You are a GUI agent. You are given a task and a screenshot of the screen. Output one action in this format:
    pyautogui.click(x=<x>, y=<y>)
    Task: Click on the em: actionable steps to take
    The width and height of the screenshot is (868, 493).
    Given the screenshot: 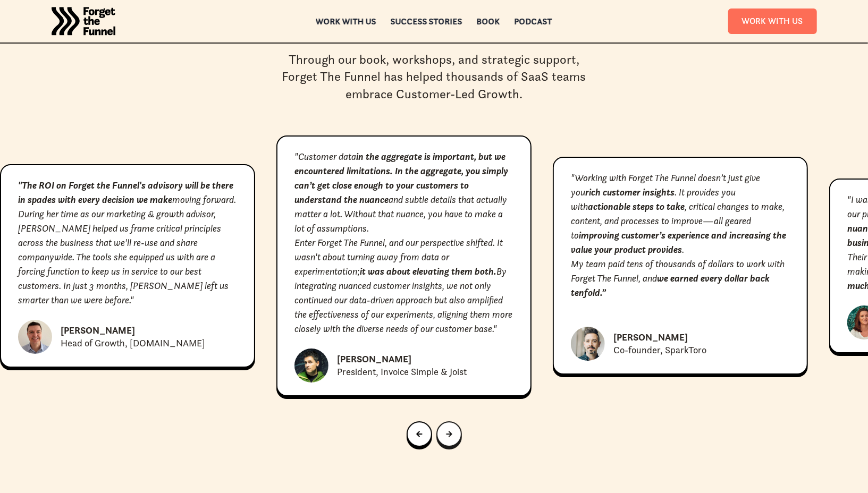 What is the action you would take?
    pyautogui.click(x=636, y=206)
    